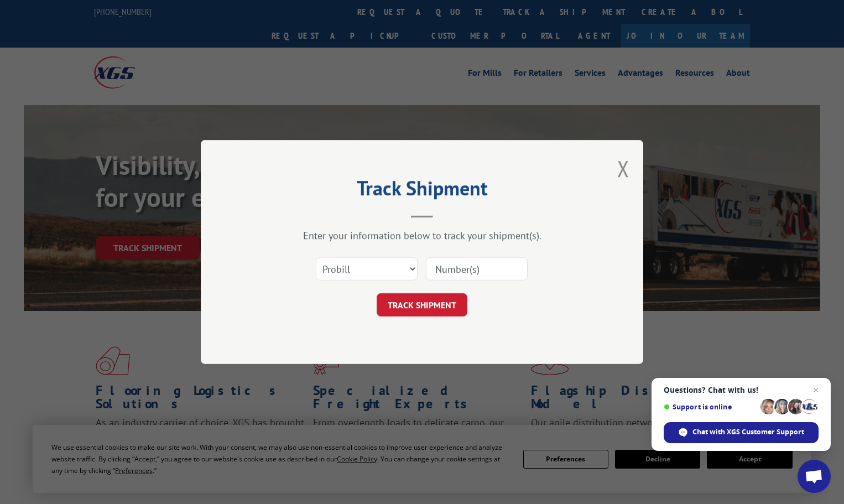 The width and height of the screenshot is (844, 504). Describe the element at coordinates (741, 432) in the screenshot. I see `div: Chat with XGS Customer Support` at that location.